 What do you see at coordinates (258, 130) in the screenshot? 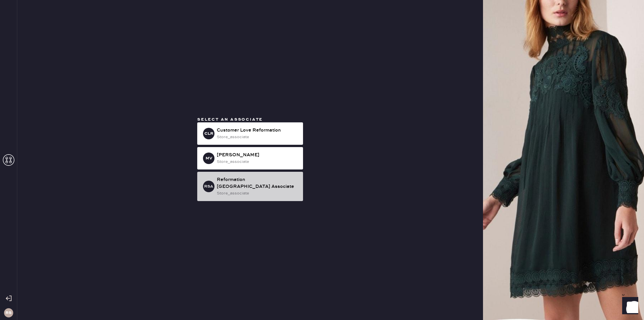
I see `div: Customer Love Reformation` at bounding box center [258, 130].